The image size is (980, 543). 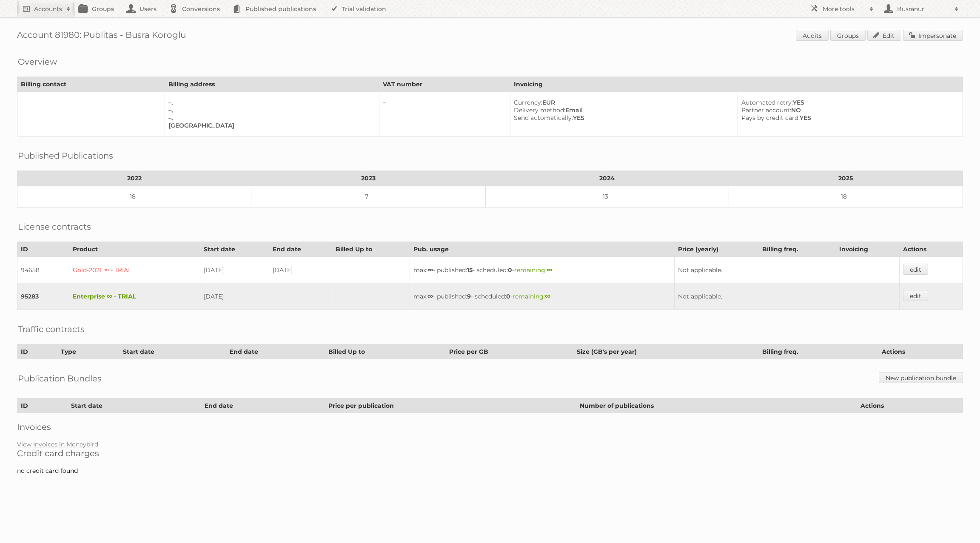 I want to click on th: 2022, so click(x=134, y=178).